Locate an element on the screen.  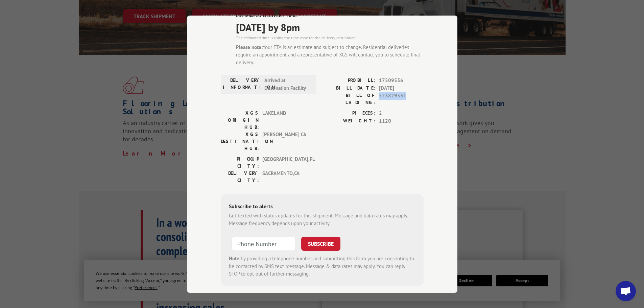
label: ESTIMATED DELIVERY TIME: is located at coordinates (330, 16).